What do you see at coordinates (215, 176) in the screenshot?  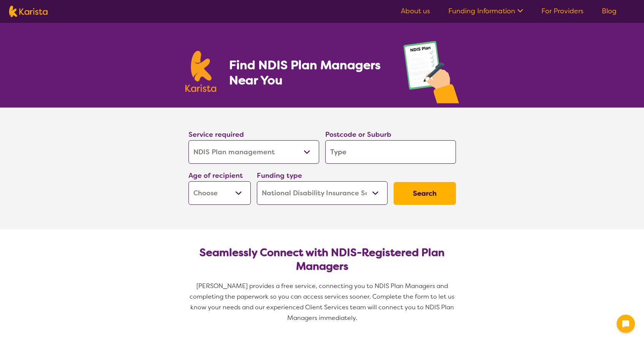 I see `label: Age of recipient` at bounding box center [215, 176].